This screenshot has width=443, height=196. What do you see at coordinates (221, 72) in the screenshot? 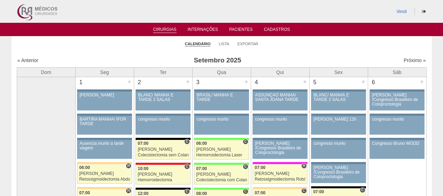
I see `th: Qua` at bounding box center [221, 72].